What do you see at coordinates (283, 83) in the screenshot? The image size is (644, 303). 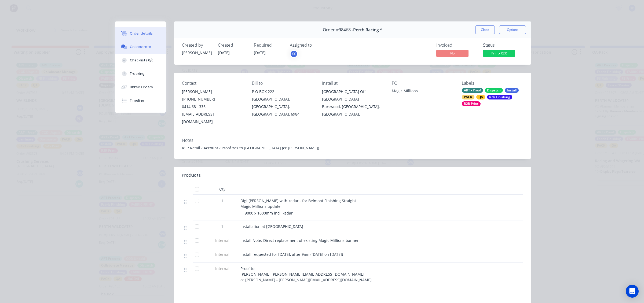 I see `div: Bill to` at bounding box center [283, 83].